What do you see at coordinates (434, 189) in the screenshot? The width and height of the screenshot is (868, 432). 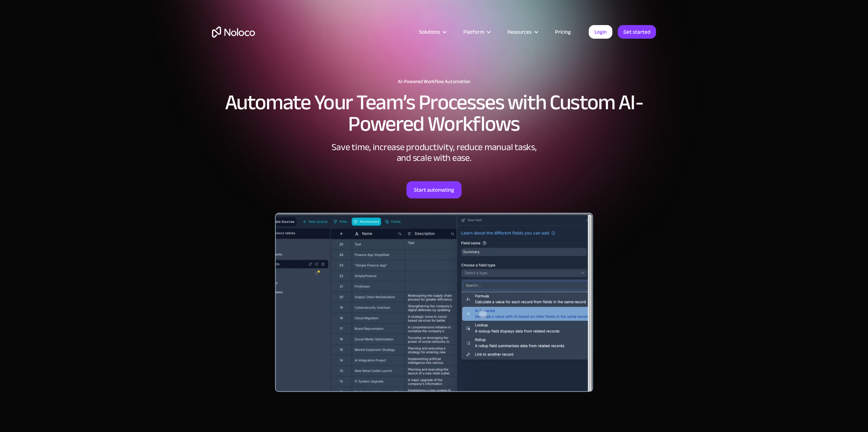 I see `a: Start automating` at bounding box center [434, 189].